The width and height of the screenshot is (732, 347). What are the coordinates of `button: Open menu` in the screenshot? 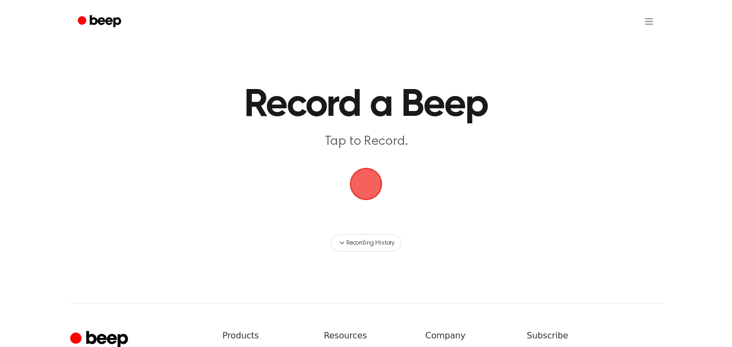 It's located at (649, 21).